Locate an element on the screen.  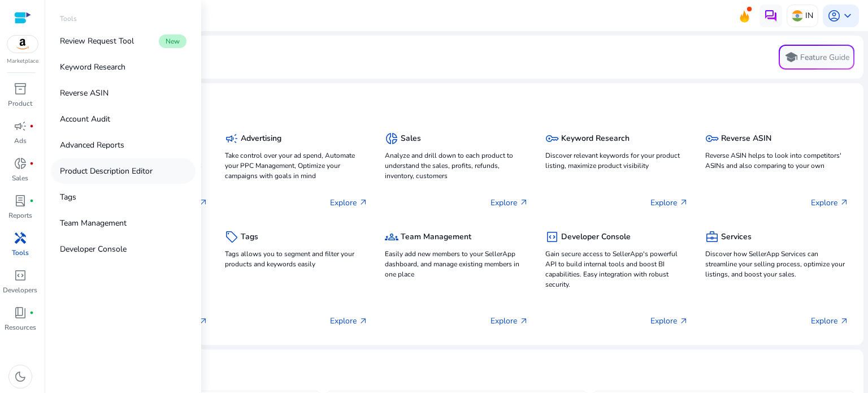
span: sell is located at coordinates (232, 237).